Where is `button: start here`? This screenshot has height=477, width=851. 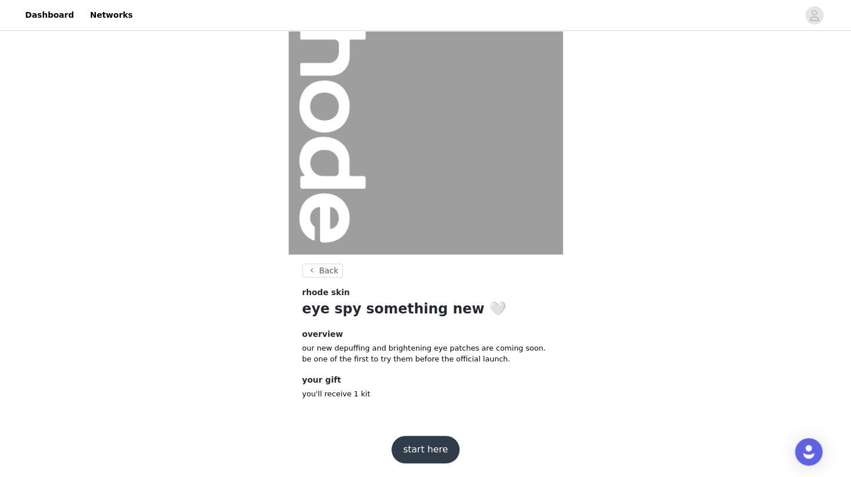 button: start here is located at coordinates (425, 449).